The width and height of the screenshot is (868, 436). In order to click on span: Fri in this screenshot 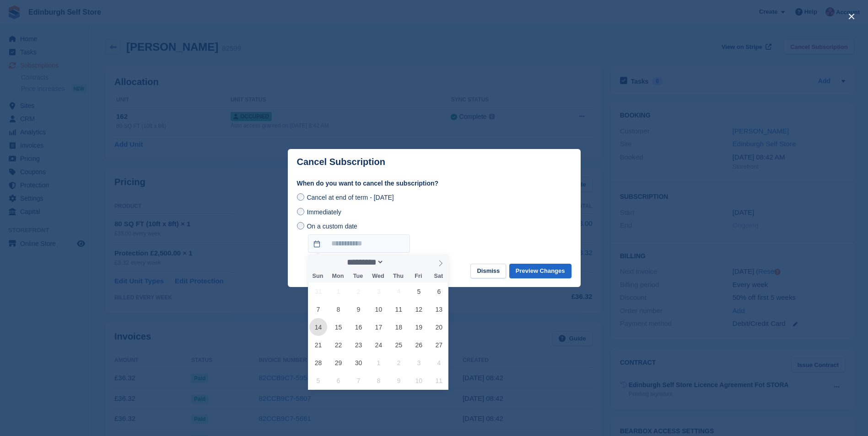, I will do `click(418, 276)`.